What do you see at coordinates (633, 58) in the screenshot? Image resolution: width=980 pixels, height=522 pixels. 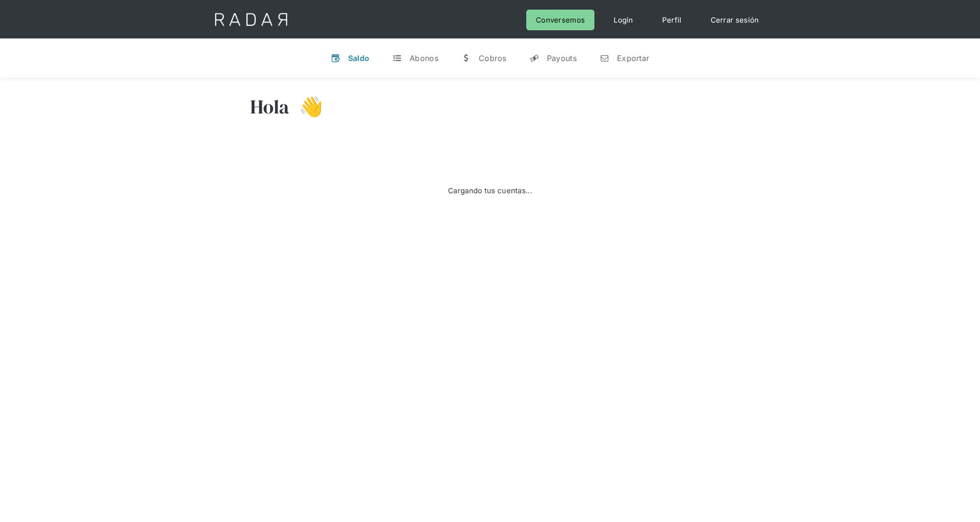 I see `div: Exportar` at bounding box center [633, 58].